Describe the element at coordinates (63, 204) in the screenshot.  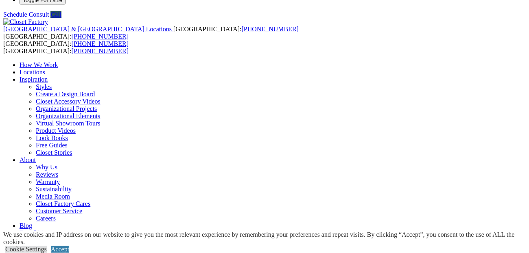
I see `a: Closet Factory Cares` at that location.